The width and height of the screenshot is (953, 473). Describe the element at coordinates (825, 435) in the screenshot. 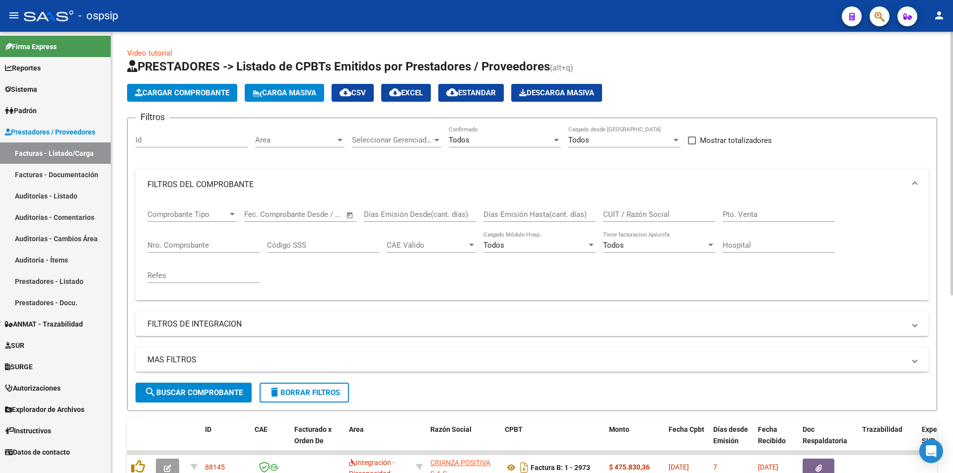

I see `span: Doc Respaldatoria` at that location.